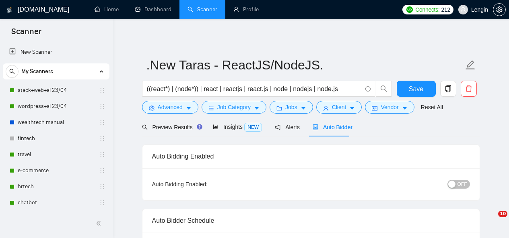 The image size is (509, 238). What do you see at coordinates (502, 214) in the screenshot?
I see `span: 10` at bounding box center [502, 214].